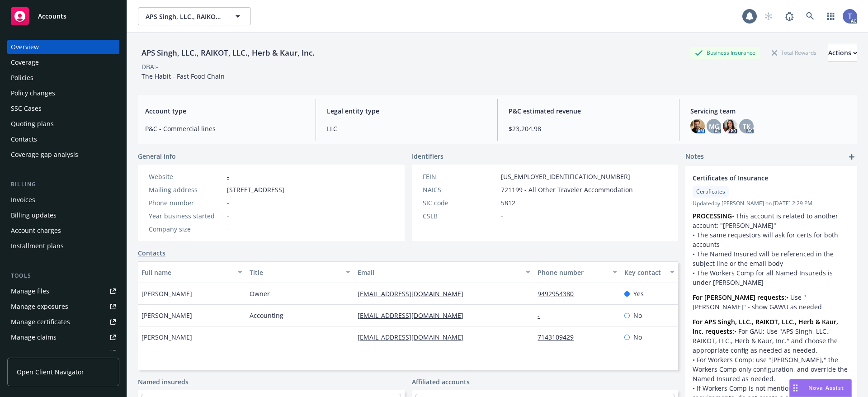 The height and width of the screenshot is (397, 868). What do you see at coordinates (789, 16) in the screenshot?
I see `a: Report a Bug` at bounding box center [789, 16].